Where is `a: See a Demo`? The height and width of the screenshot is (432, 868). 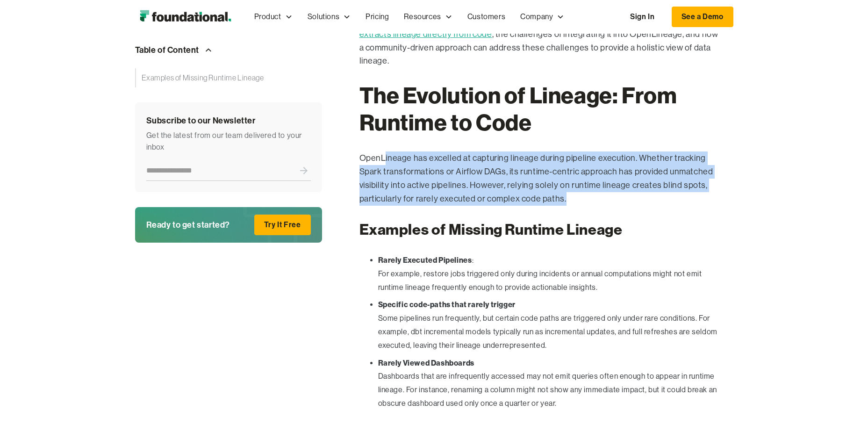
a: See a Demo is located at coordinates (703, 17).